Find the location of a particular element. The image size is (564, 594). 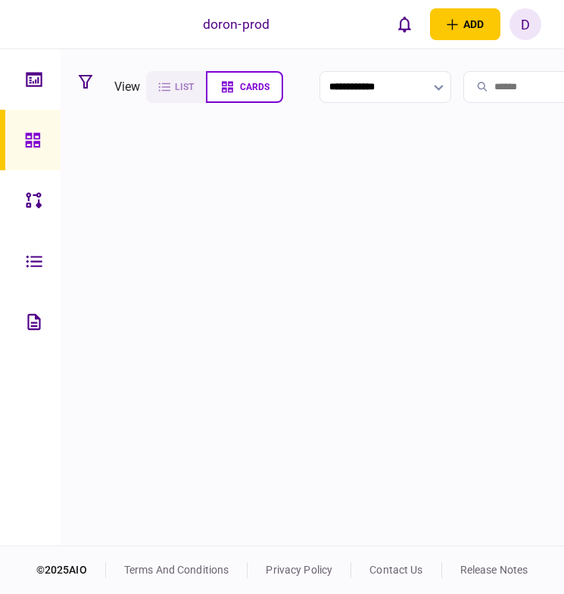

a: release notes is located at coordinates (494, 570).